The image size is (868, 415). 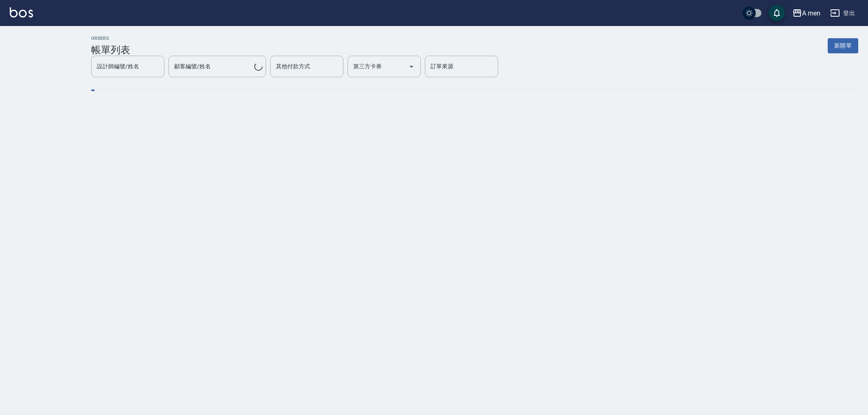 I want to click on div: A men, so click(x=811, y=13).